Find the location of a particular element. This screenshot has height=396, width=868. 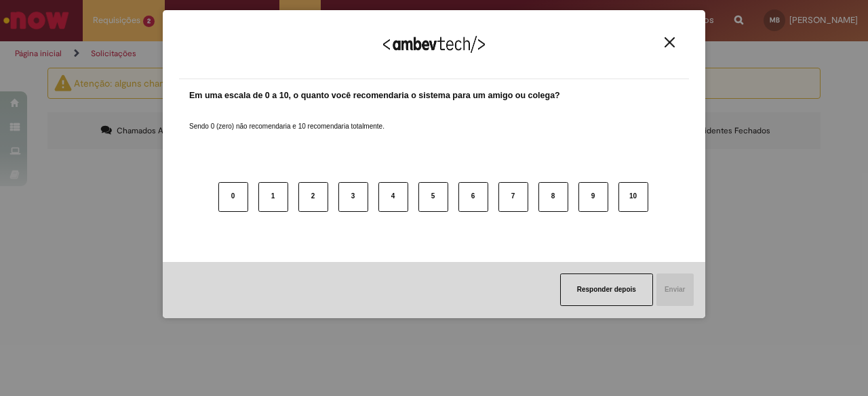

button: 6 is located at coordinates (473, 197).